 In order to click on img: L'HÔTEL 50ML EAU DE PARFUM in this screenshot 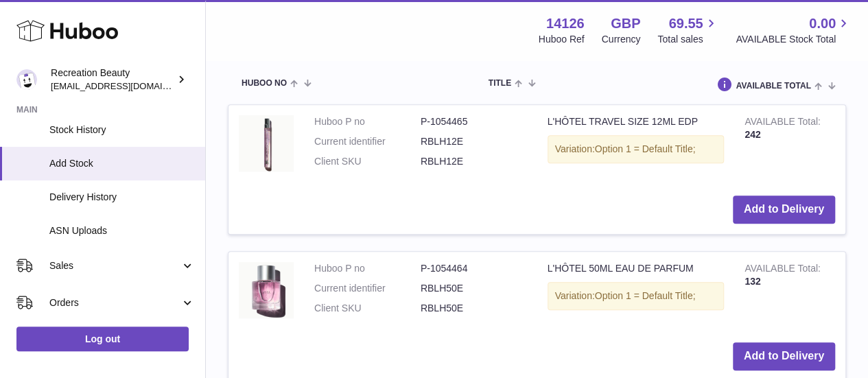, I will do `click(266, 290)`.